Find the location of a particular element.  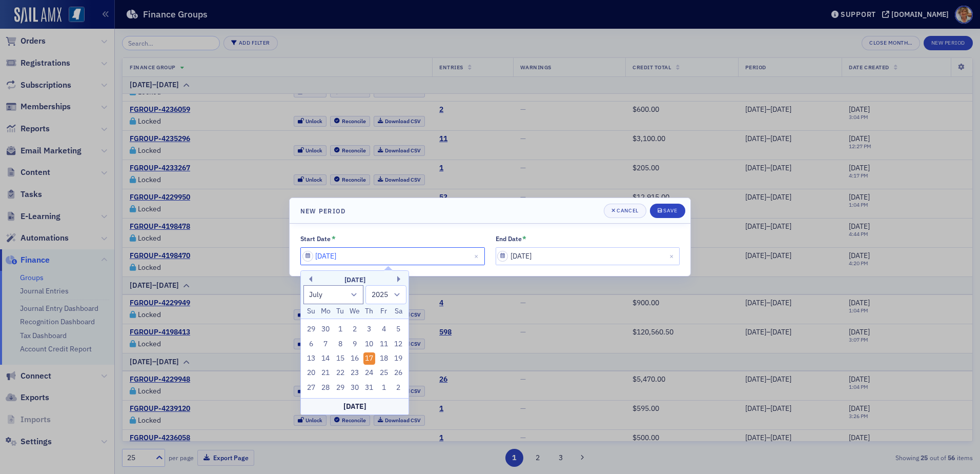

div: Choose Monday, July 21st, 2025 is located at coordinates (325, 373).